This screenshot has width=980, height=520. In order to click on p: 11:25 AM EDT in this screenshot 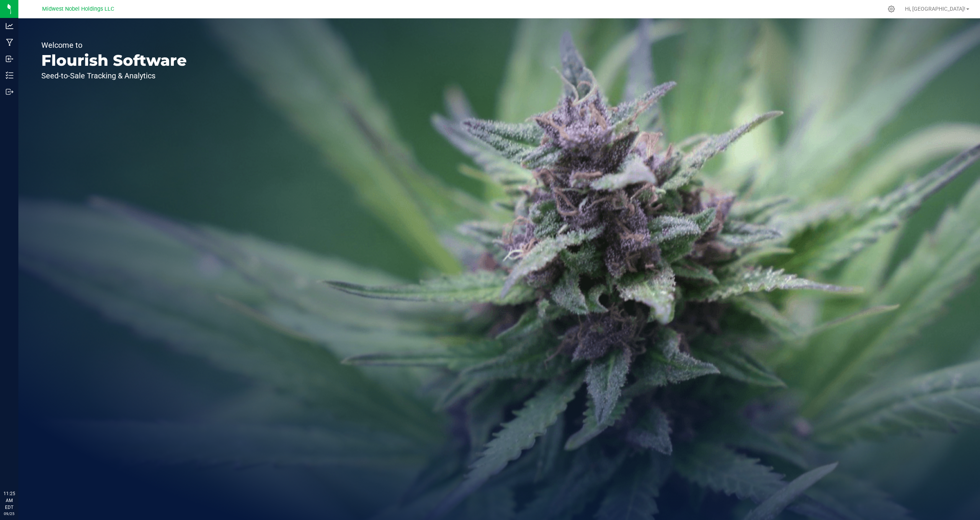, I will do `click(9, 501)`.